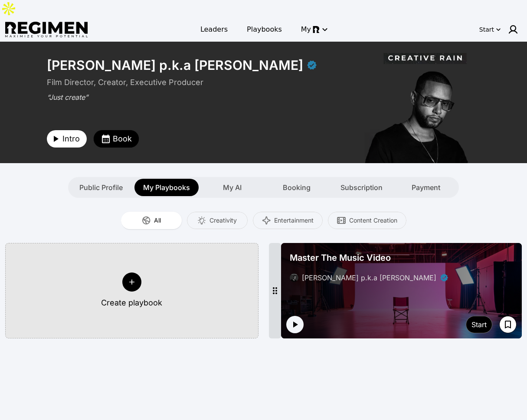 The height and width of the screenshot is (420, 527). What do you see at coordinates (200, 83) in the screenshot?
I see `div: Film Director, Creator, Executive Producer` at bounding box center [200, 83].